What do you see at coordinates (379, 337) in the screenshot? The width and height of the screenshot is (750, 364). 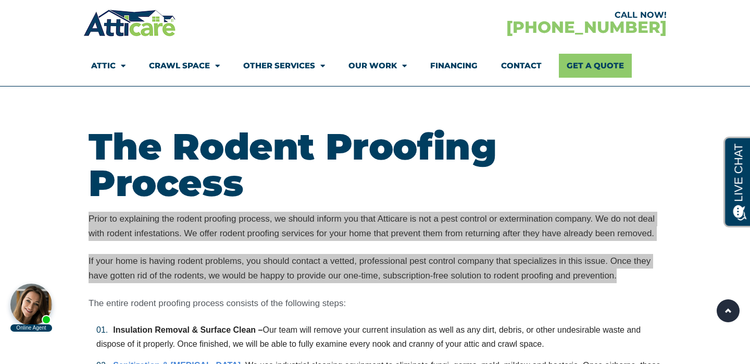 I see `li: Our team will remove your current insulation as well as any dirt, debris, or other undesirable wa...` at bounding box center [379, 337].